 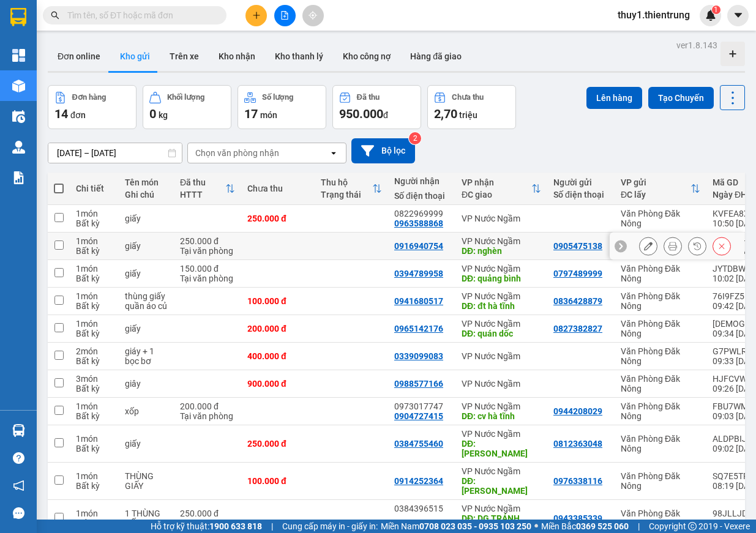 I want to click on div: Người nhận, so click(x=421, y=181).